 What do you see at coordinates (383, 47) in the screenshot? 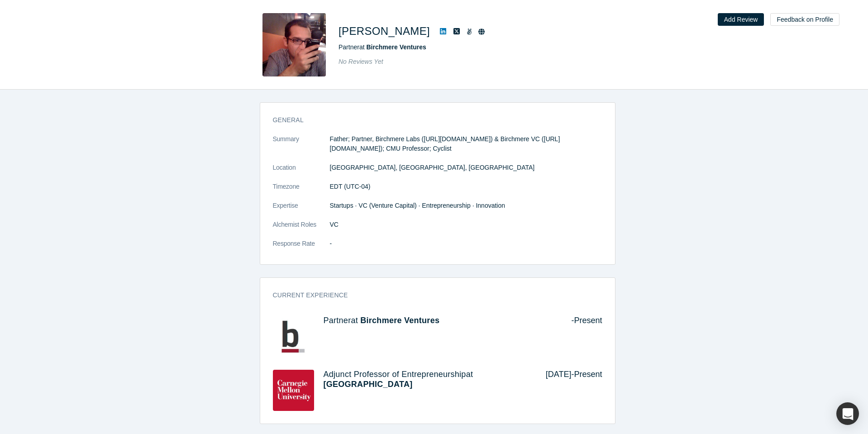
I see `span: Partner at` at bounding box center [383, 47].